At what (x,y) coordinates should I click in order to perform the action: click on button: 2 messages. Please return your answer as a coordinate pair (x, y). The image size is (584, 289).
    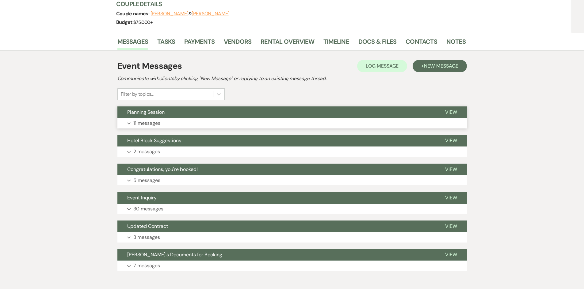
    Looking at the image, I should click on (292, 152).